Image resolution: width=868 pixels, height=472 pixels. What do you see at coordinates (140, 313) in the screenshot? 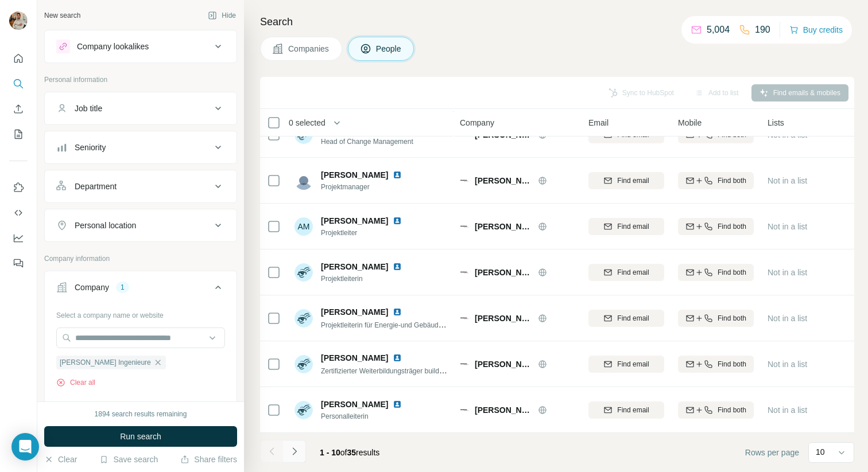
I see `div: Select a company name or website` at bounding box center [140, 313].